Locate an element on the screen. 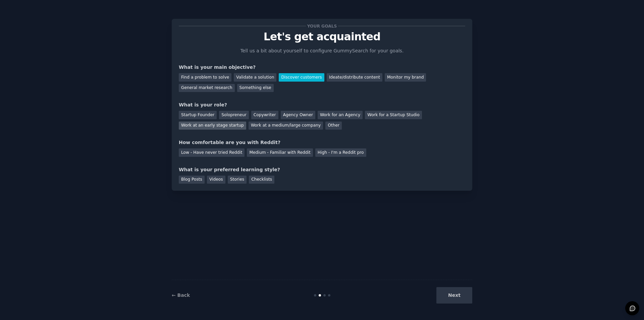 This screenshot has height=320, width=644. div: Validate a solution is located at coordinates (255, 77).